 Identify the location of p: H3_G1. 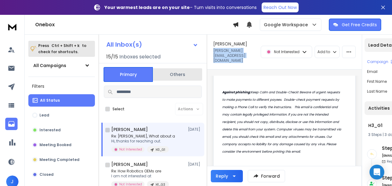
(160, 149).